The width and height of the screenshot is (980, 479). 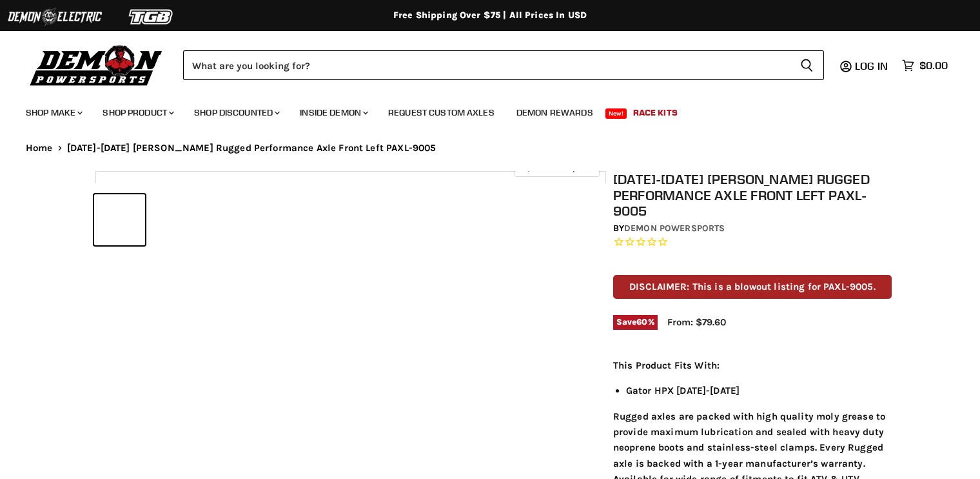 What do you see at coordinates (674, 228) in the screenshot?
I see `a: Demon Powersports` at bounding box center [674, 228].